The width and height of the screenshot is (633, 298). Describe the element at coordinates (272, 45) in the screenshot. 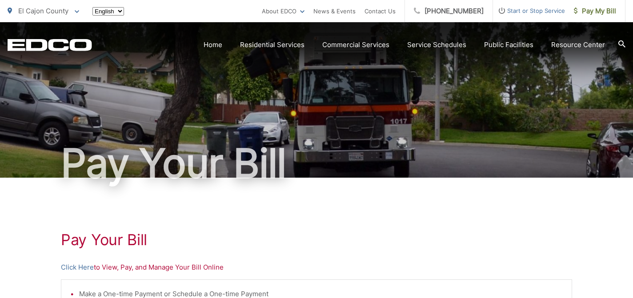

I see `a: Residential Services` at that location.